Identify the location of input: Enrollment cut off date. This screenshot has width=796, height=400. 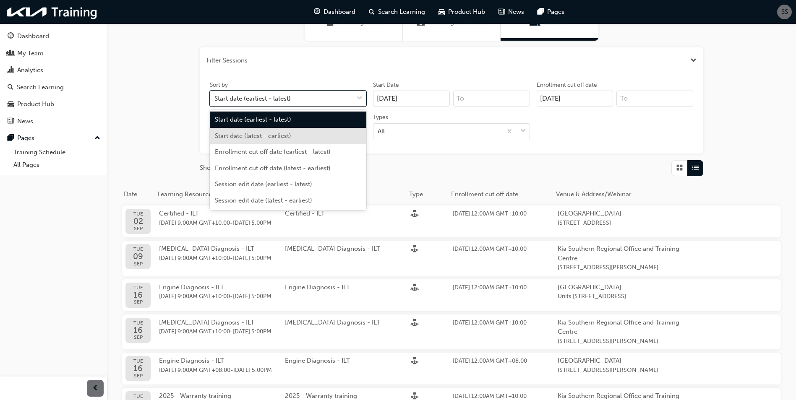
(575, 99).